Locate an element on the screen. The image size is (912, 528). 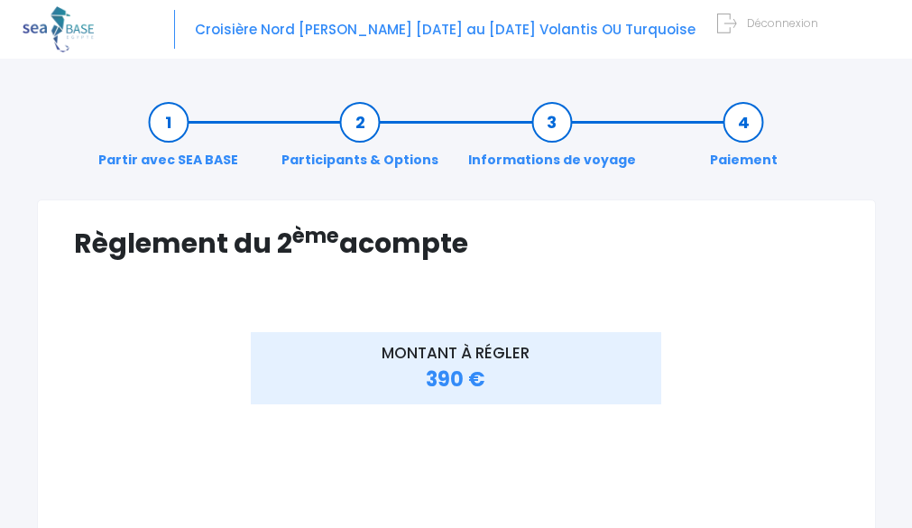
a: Informations de voyage is located at coordinates (552, 141).